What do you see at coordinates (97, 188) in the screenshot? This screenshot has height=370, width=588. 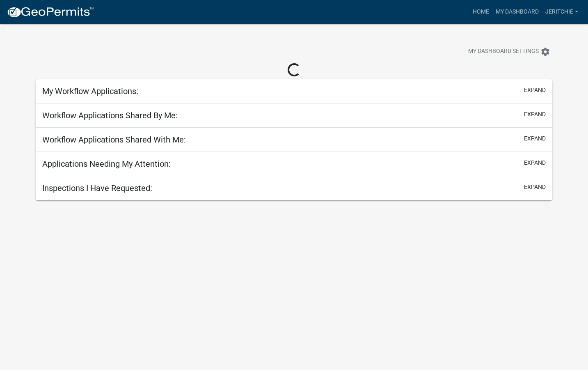 I see `h5: Inspections I Have Requested:` at bounding box center [97, 188].